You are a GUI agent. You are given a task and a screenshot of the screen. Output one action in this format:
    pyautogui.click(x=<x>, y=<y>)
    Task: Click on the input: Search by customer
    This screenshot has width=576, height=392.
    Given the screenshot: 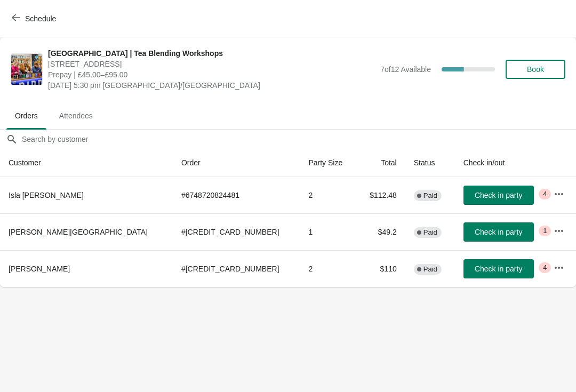 What is the action you would take?
    pyautogui.click(x=299, y=139)
    